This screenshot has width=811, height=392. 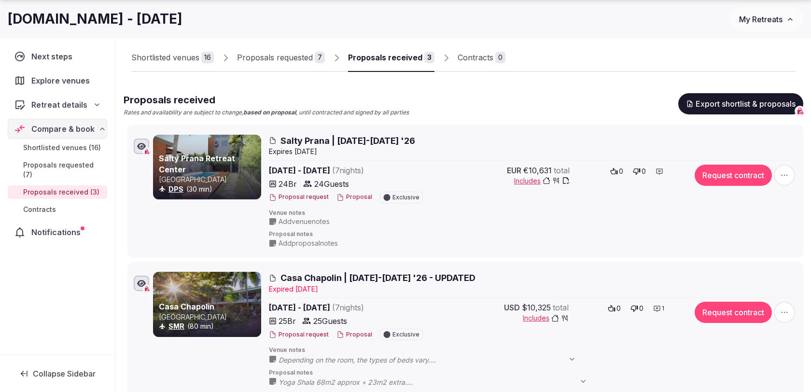 What do you see at coordinates (482, 58) in the screenshot?
I see `a: Contracts0` at bounding box center [482, 58].